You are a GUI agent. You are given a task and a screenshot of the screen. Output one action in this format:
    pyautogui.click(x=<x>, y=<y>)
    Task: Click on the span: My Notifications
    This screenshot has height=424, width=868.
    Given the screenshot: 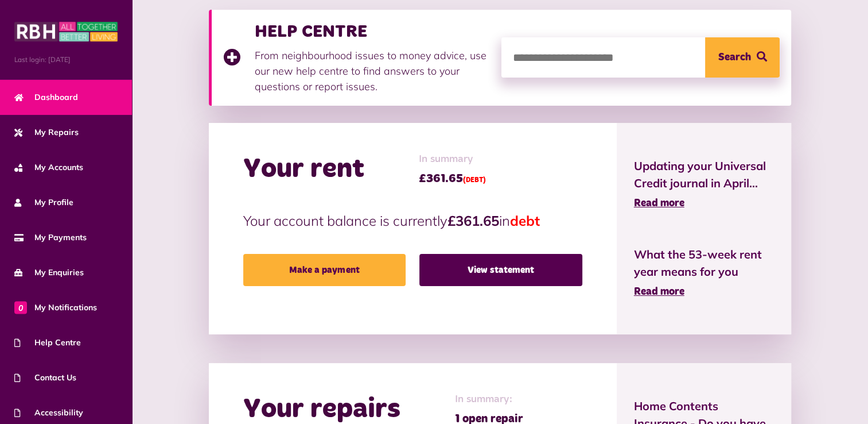 What is the action you would take?
    pyautogui.click(x=56, y=307)
    